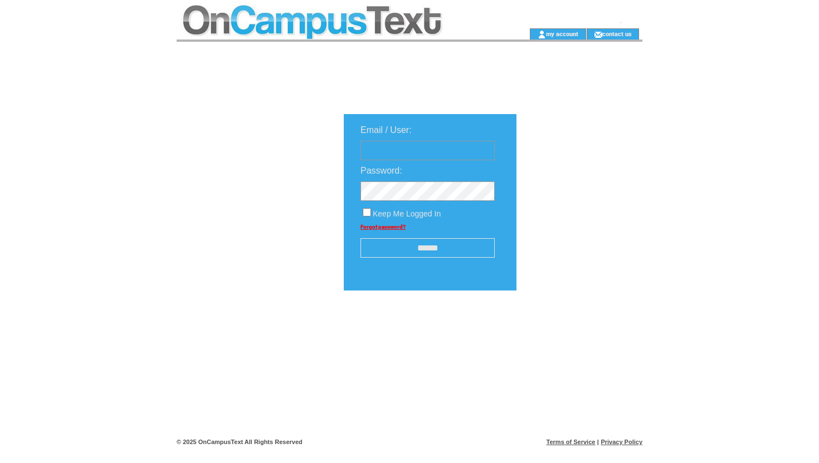  I want to click on a: Terms of Service, so click(571, 442).